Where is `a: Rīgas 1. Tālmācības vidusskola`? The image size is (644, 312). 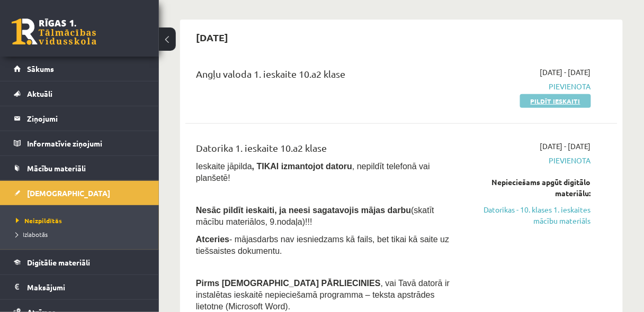 a: Rīgas 1. Tālmācības vidusskola is located at coordinates (54, 32).